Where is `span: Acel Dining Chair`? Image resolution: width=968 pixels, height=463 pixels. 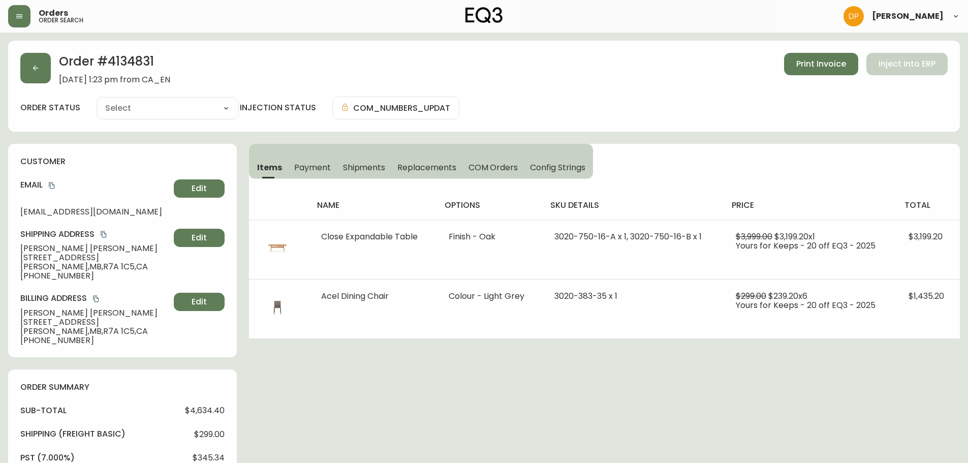 span: Acel Dining Chair is located at coordinates (355, 296).